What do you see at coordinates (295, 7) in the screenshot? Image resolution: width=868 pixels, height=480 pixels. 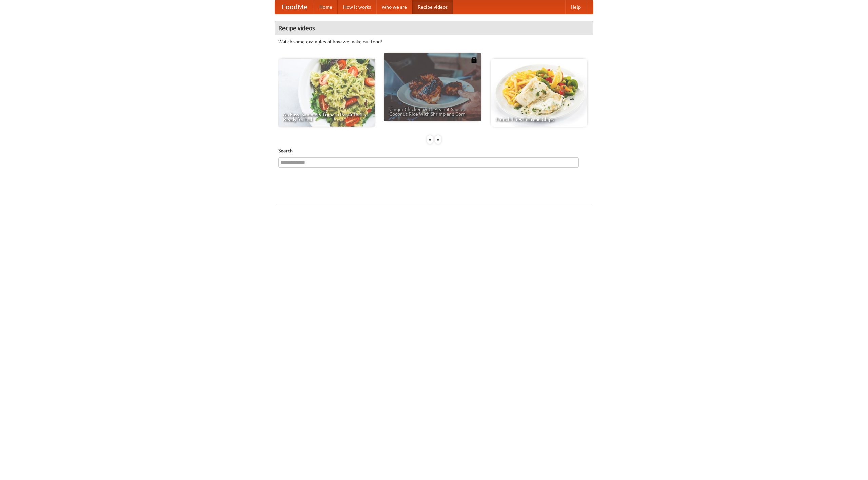 I see `a: FoodMe` at bounding box center [295, 7].